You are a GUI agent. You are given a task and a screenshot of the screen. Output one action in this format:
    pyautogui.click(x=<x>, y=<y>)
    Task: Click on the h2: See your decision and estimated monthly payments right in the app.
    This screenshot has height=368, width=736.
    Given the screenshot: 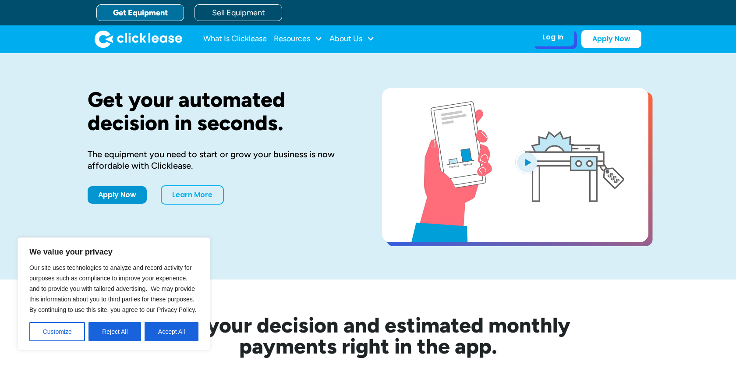 What is the action you would take?
    pyautogui.click(x=368, y=336)
    